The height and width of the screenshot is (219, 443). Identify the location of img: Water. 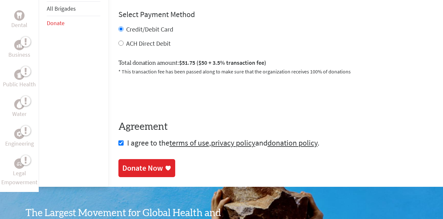
(19, 104).